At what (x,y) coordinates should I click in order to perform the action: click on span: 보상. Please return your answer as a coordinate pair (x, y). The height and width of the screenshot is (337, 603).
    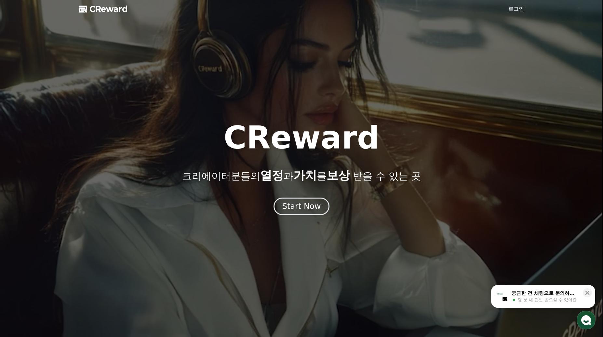
    Looking at the image, I should click on (338, 175).